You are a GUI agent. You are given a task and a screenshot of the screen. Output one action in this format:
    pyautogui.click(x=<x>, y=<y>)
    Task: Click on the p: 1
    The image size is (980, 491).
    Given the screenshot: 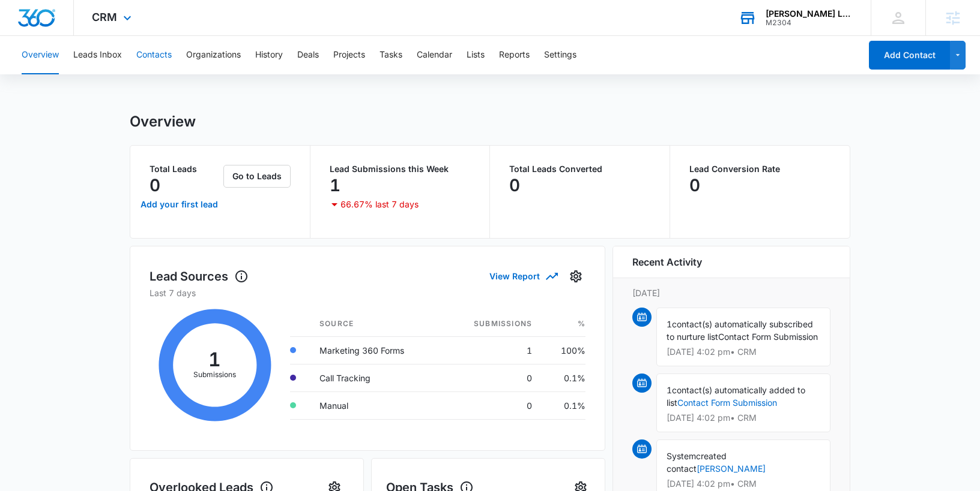 What is the action you would take?
    pyautogui.click(x=335, y=186)
    